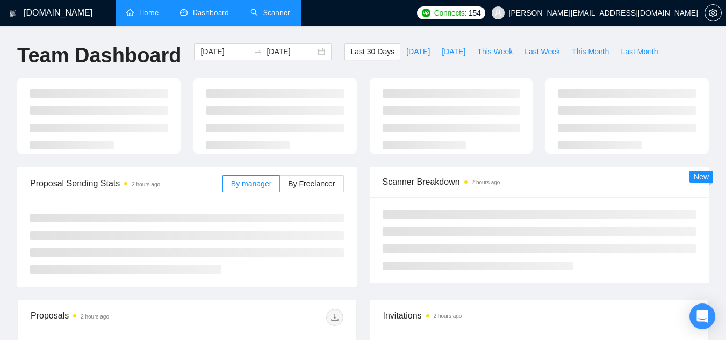 This screenshot has height=340, width=726. What do you see at coordinates (498, 13) in the screenshot?
I see `span: user` at bounding box center [498, 13].